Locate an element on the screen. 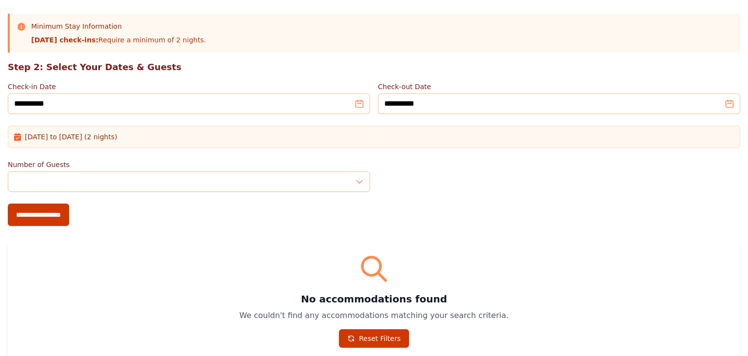  p: Require a minimum of 2 nights. is located at coordinates (118, 40).